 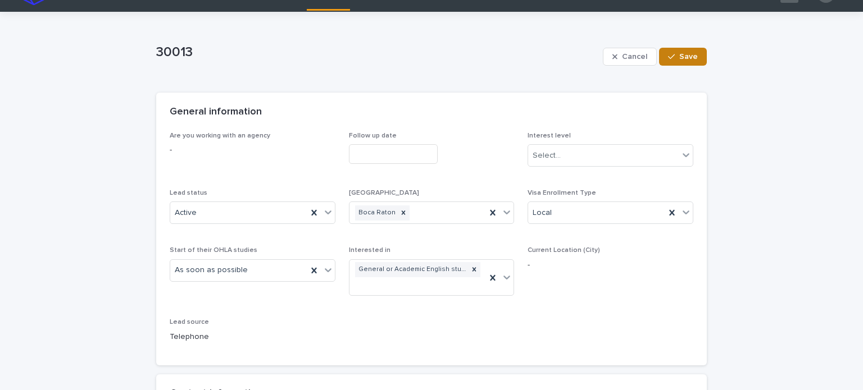 I want to click on span: Visa Enrollment Type, so click(x=562, y=193).